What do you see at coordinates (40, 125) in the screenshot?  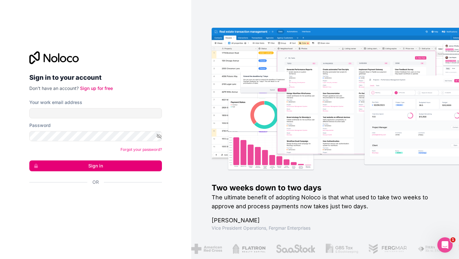 I see `label: Password` at bounding box center [40, 125].